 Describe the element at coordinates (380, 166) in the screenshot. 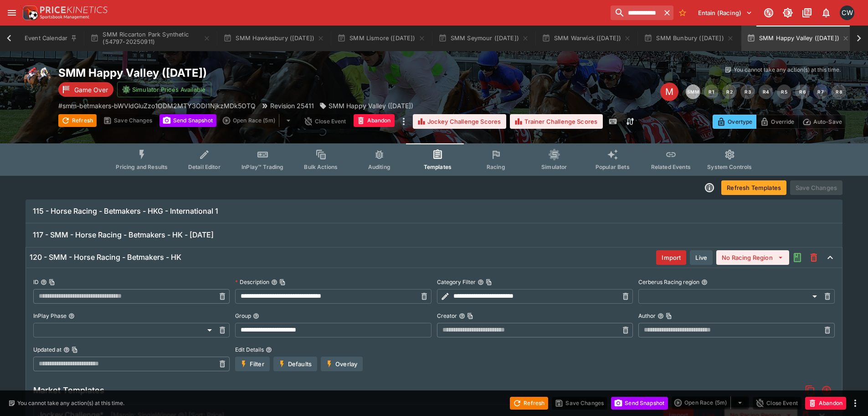

I see `span: Auditing` at that location.